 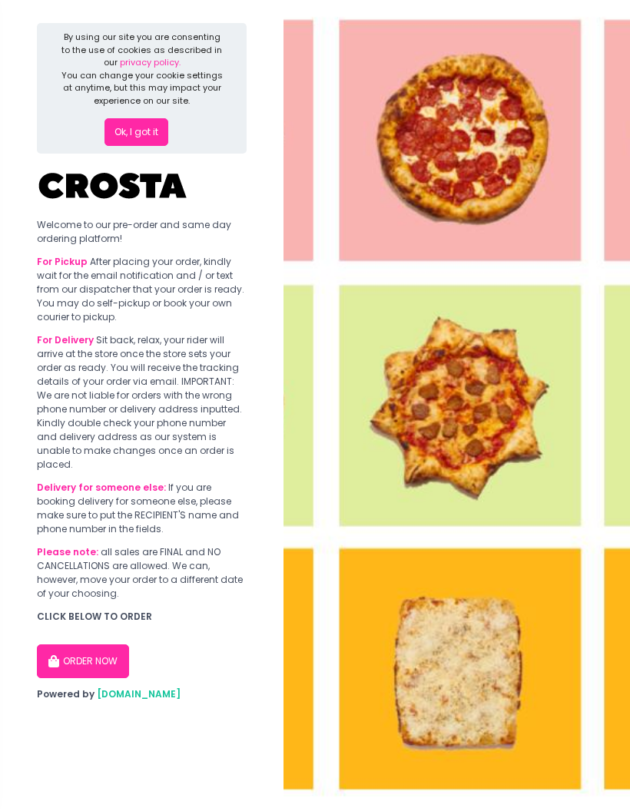 What do you see at coordinates (62, 261) in the screenshot?
I see `b: For Pickup` at bounding box center [62, 261].